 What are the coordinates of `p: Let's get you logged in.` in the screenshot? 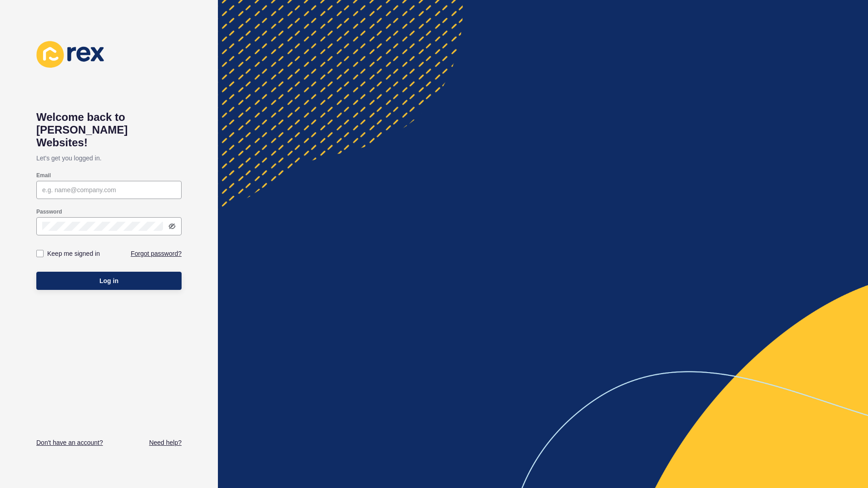 It's located at (109, 158).